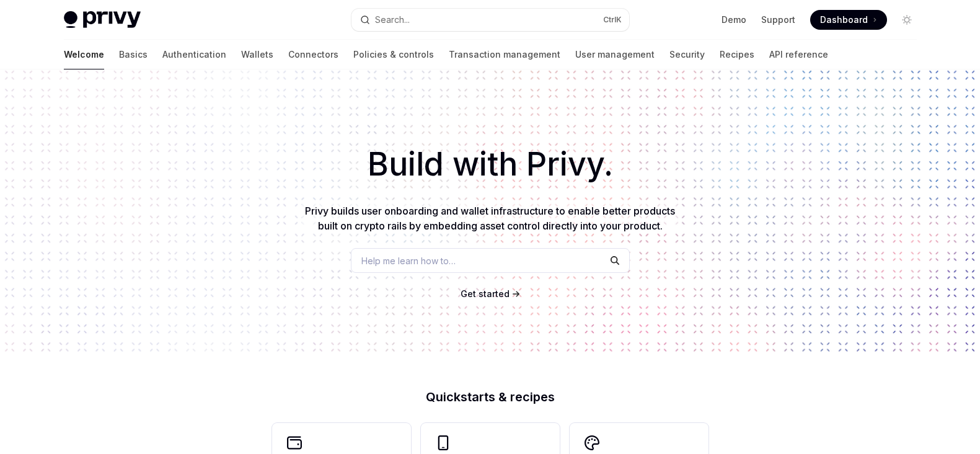  What do you see at coordinates (687, 54) in the screenshot?
I see `a: Security` at bounding box center [687, 54].